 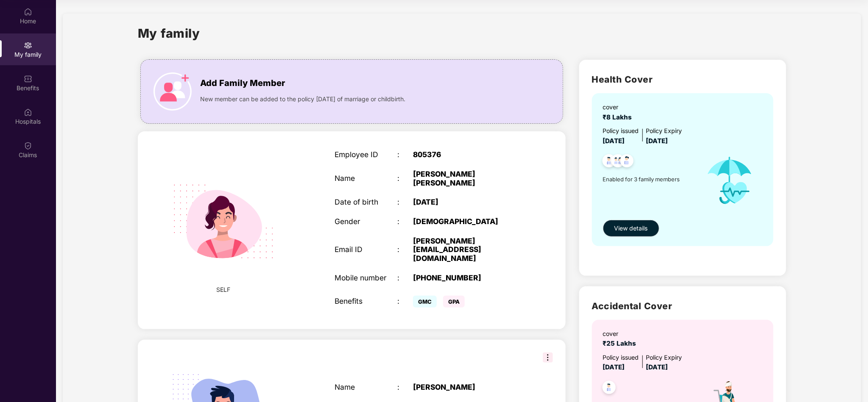 I want to click on span: Add Family Member, so click(x=243, y=83).